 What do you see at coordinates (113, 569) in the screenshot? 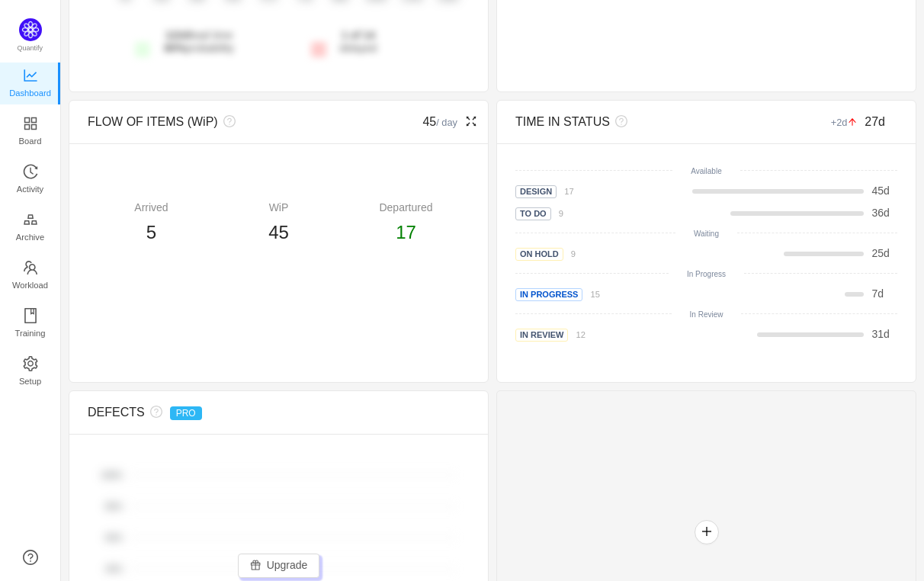
I see `tspan: 40%` at bounding box center [113, 569].